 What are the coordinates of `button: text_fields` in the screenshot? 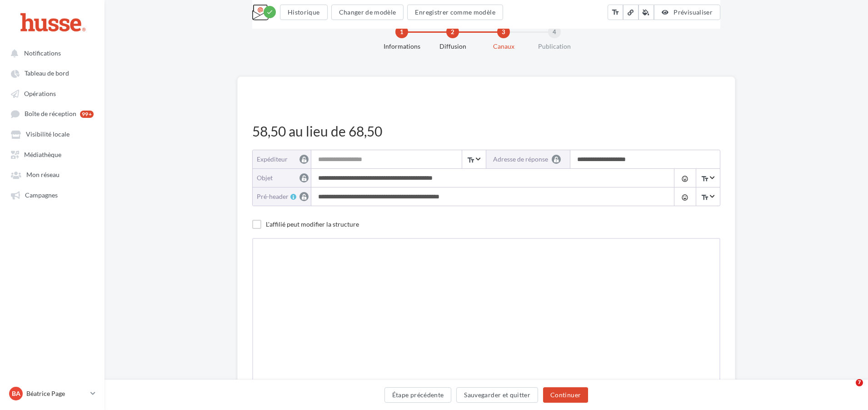 It's located at (616, 12).